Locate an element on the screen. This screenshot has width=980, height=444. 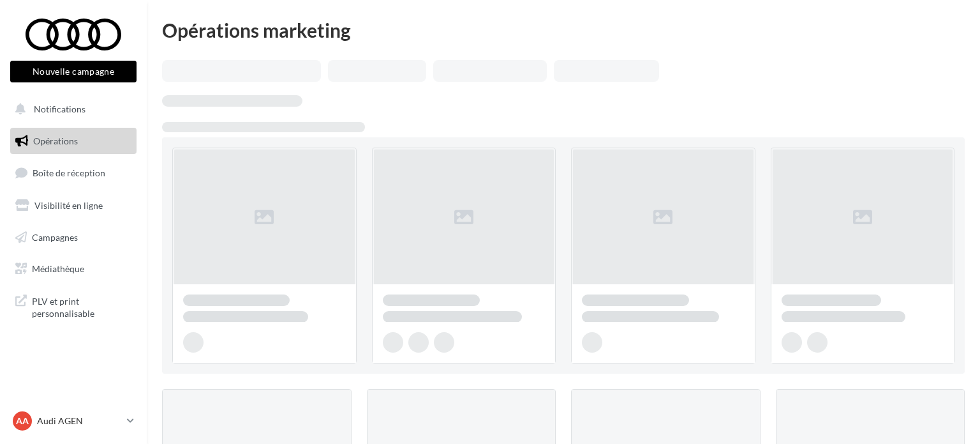
span: Campagnes is located at coordinates (55, 237).